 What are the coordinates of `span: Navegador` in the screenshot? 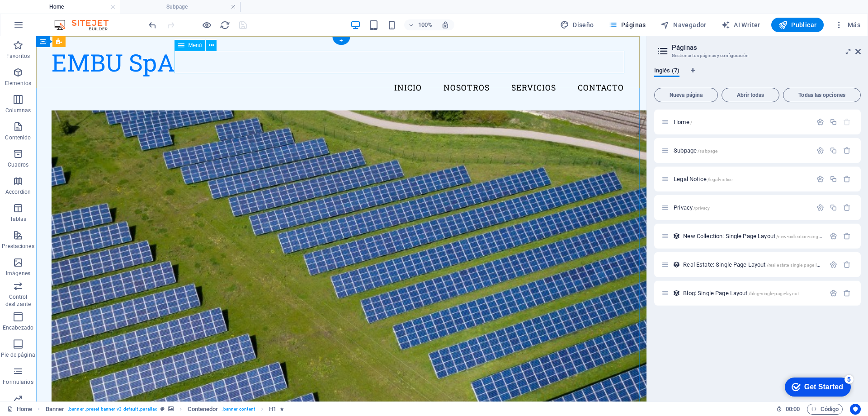 It's located at (683, 25).